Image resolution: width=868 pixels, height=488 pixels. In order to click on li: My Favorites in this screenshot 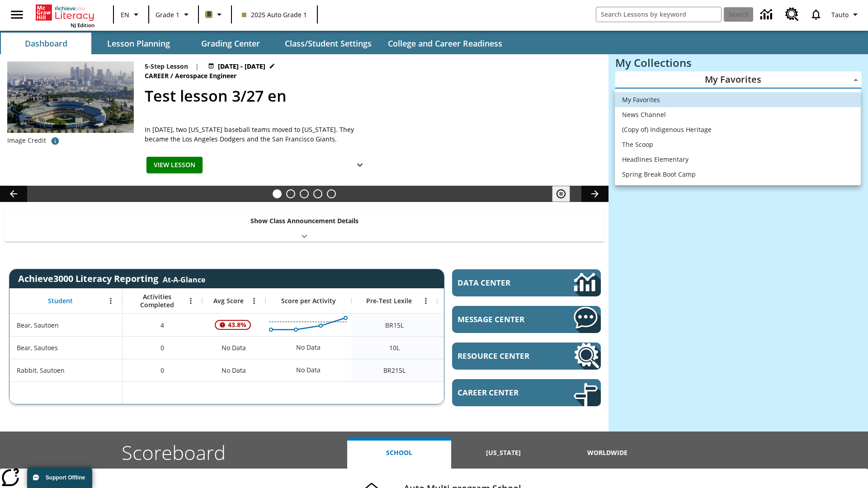, I will do `click(738, 99)`.